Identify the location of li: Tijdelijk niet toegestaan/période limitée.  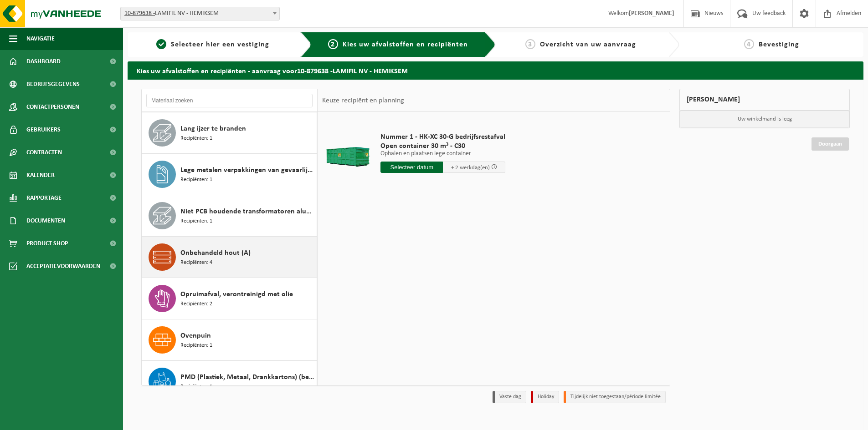
(614, 397).